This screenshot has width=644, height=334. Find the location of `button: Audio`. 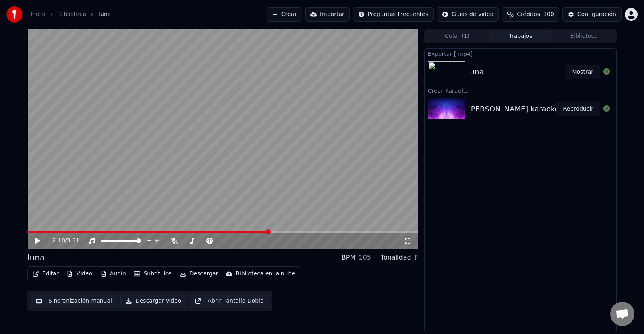

button: Audio is located at coordinates (113, 273).